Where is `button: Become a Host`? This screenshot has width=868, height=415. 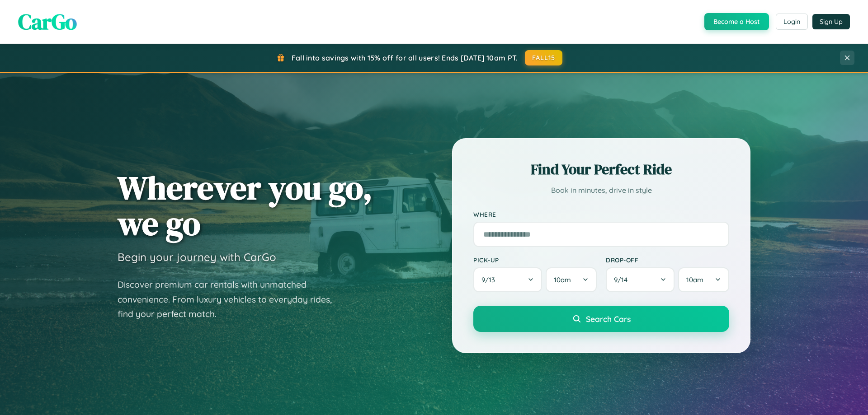 button: Become a Host is located at coordinates (736, 22).